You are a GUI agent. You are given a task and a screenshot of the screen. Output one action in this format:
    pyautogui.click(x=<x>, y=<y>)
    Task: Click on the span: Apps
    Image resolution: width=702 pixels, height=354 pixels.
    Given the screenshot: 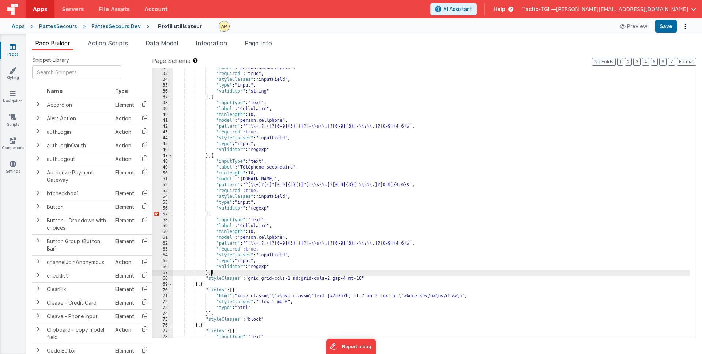 What is the action you would take?
    pyautogui.click(x=40, y=9)
    